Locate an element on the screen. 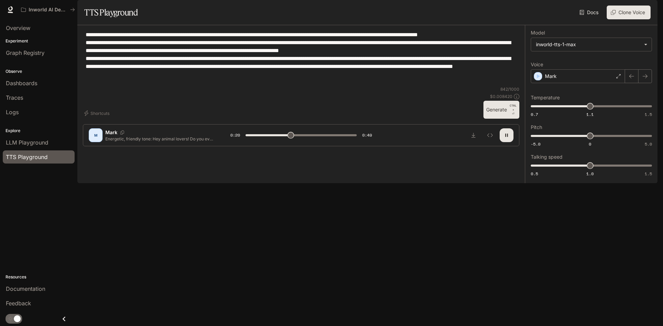 The height and width of the screenshot is (326, 663). span: 0 is located at coordinates (590, 144).